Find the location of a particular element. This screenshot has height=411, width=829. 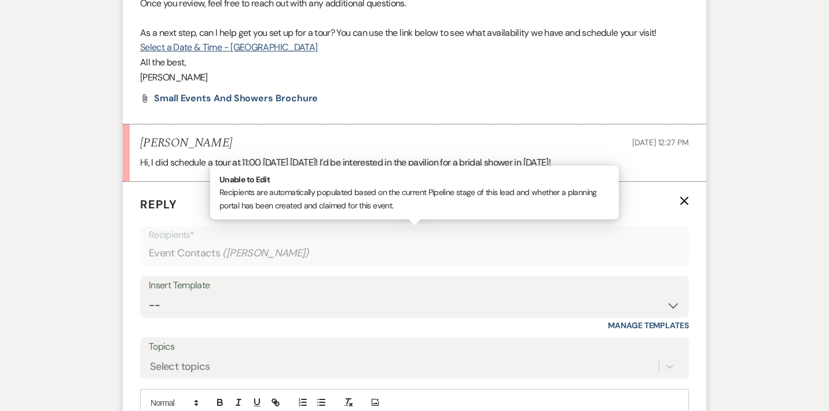

a: Manage Templates is located at coordinates (648, 325).